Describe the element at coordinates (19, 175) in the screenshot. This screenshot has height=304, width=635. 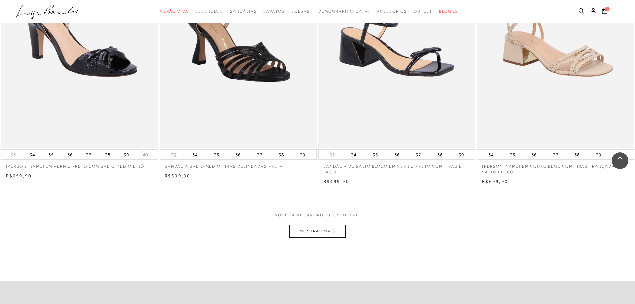
I see `span: R$659,90` at that location.